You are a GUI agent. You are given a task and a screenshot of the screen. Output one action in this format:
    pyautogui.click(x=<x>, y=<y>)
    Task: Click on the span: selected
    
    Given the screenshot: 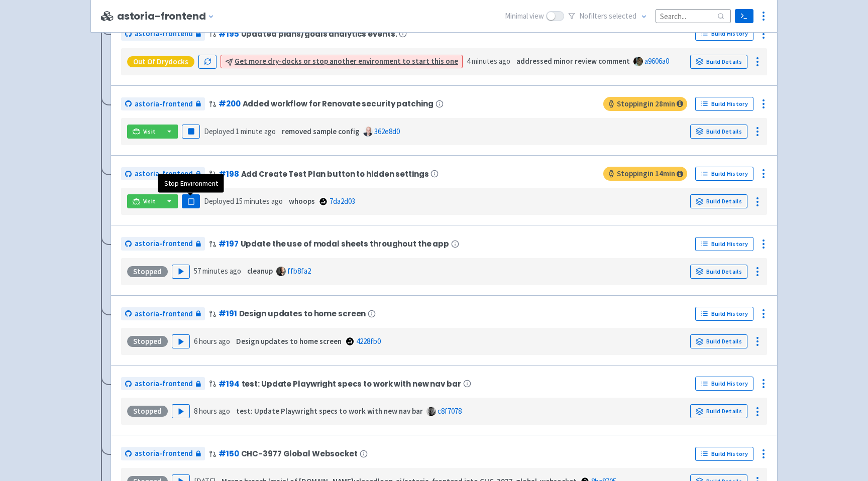 What is the action you would take?
    pyautogui.click(x=622, y=16)
    